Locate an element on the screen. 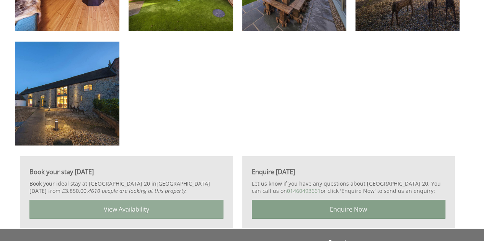 The image size is (484, 241). img: Beaverbrook 20 - The front of The Granary Barn is located at coordinates (67, 94).